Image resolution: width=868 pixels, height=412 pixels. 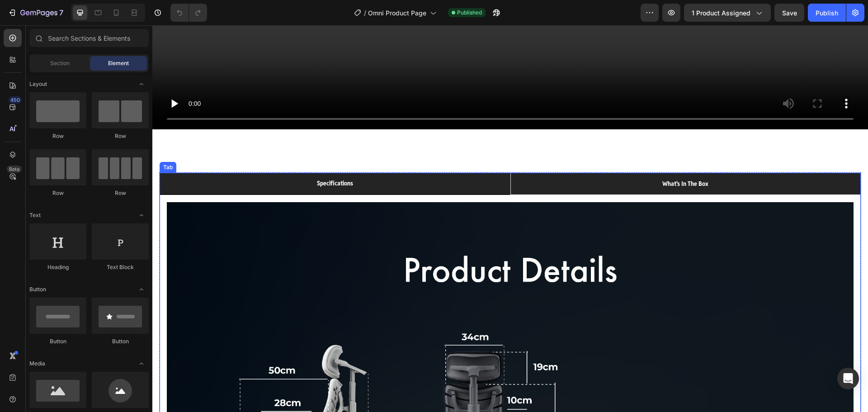 What do you see at coordinates (38, 85) in the screenshot?
I see `span: Layout` at bounding box center [38, 85].